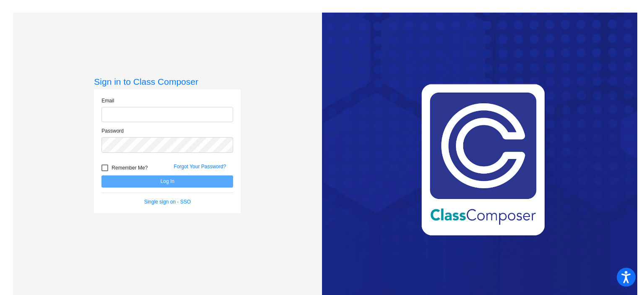  I want to click on span: Remember Me?, so click(130, 168).